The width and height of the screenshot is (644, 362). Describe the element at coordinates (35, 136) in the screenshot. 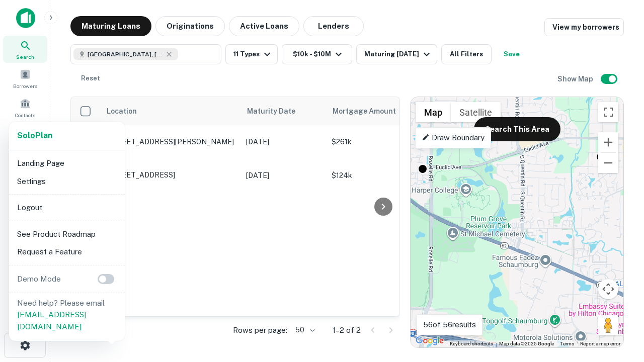

I see `strong: Solo Plan` at that location.